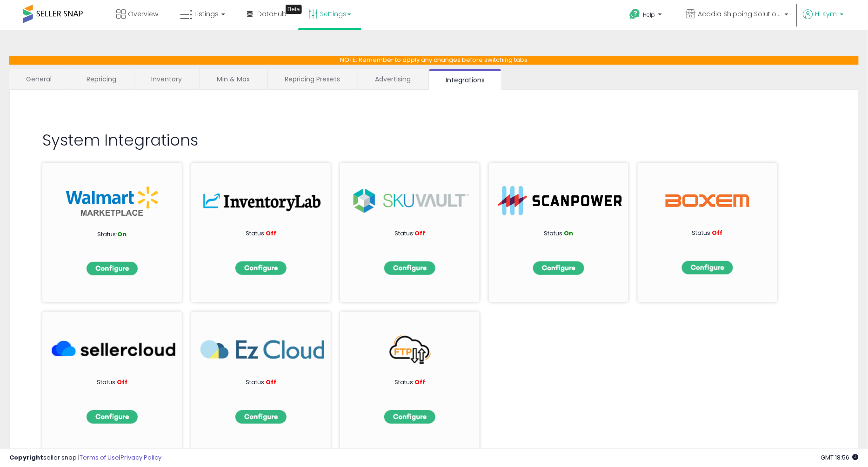 Image resolution: width=868 pixels, height=467 pixels. What do you see at coordinates (141, 457) in the screenshot?
I see `a: Privacy Policy` at bounding box center [141, 457].